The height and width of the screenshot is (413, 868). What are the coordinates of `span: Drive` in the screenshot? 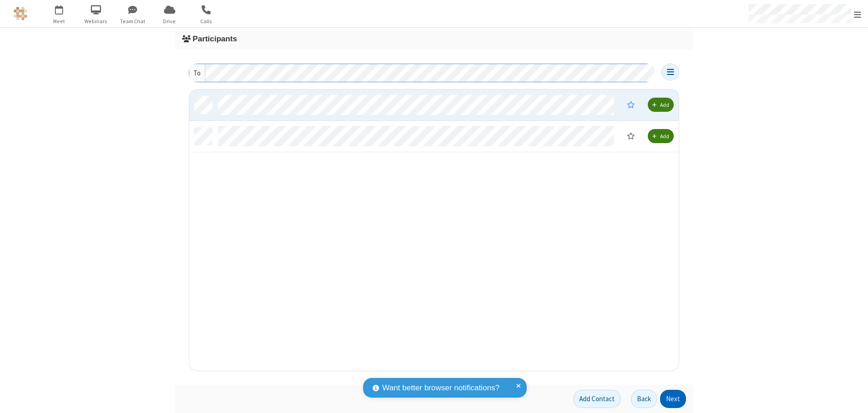 It's located at (170, 21).